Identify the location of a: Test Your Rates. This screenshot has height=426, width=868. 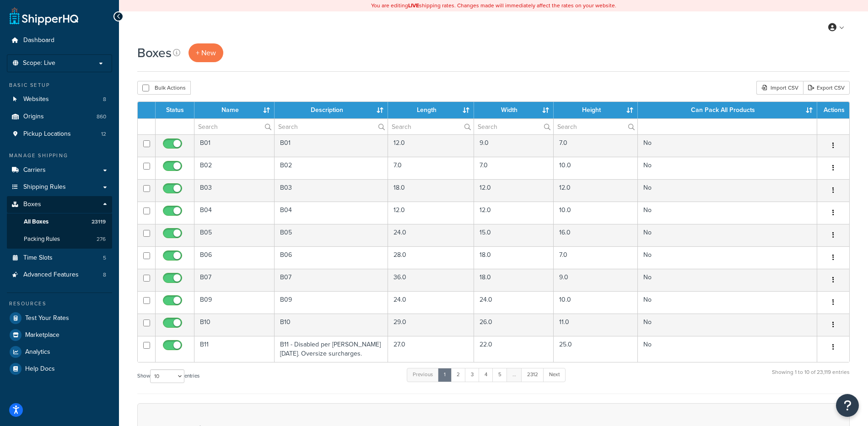
(59, 318).